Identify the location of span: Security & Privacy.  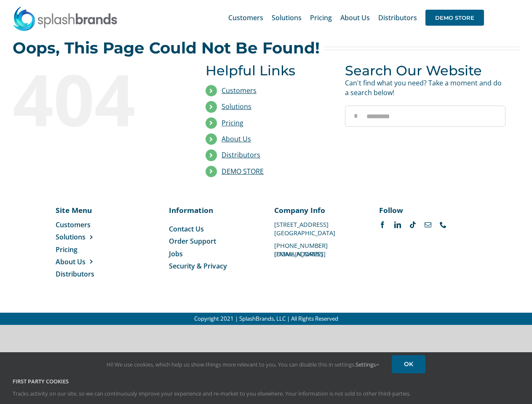
(198, 266).